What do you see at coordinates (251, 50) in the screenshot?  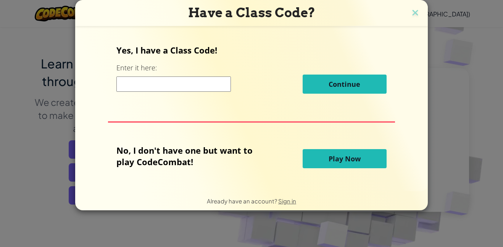 I see `p: Yes, I have a Class Code!` at bounding box center [251, 50].